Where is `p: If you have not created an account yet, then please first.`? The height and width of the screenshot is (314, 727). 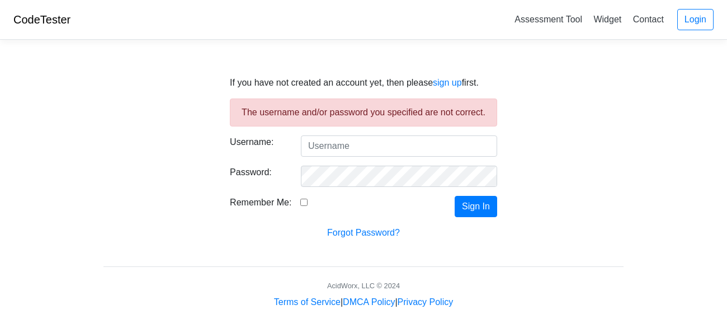
p: If you have not created an account yet, then please first. is located at coordinates (363, 83).